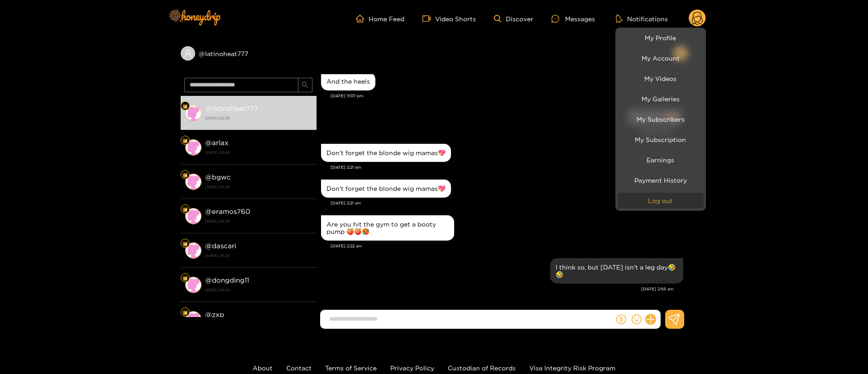 This screenshot has width=868, height=374. I want to click on button: Log out, so click(661, 201).